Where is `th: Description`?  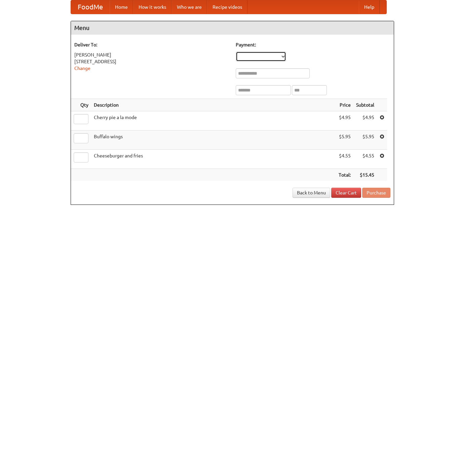
th: Description is located at coordinates (214, 105).